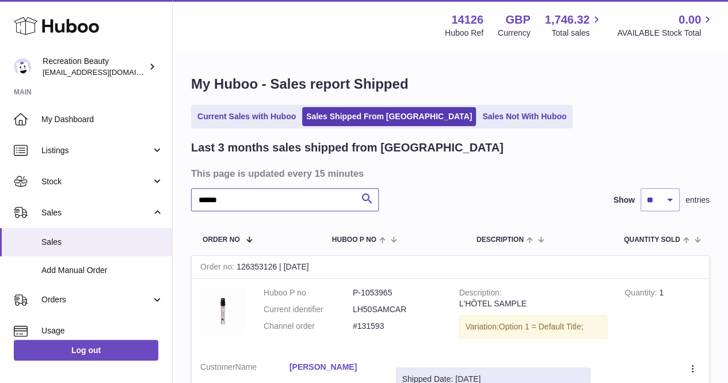 Image resolution: width=728 pixels, height=383 pixels. What do you see at coordinates (517, 20) in the screenshot?
I see `strong: GBP` at bounding box center [517, 20].